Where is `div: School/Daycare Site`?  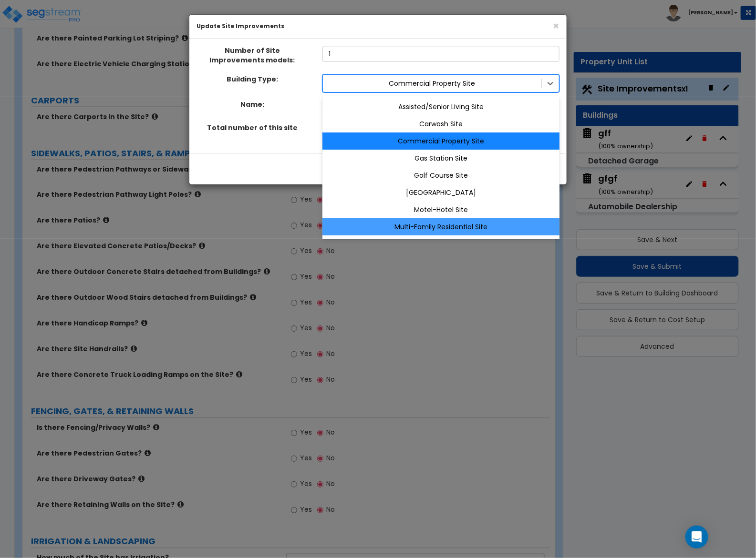
div: School/Daycare Site is located at coordinates (440, 244).